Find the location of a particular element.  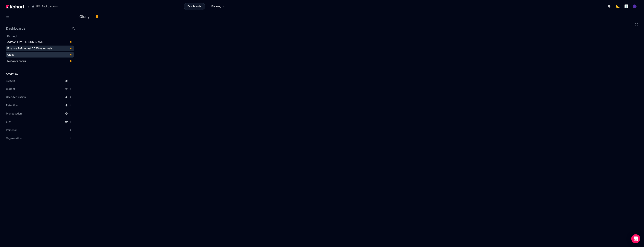

span: Organisation is located at coordinates (14, 138).